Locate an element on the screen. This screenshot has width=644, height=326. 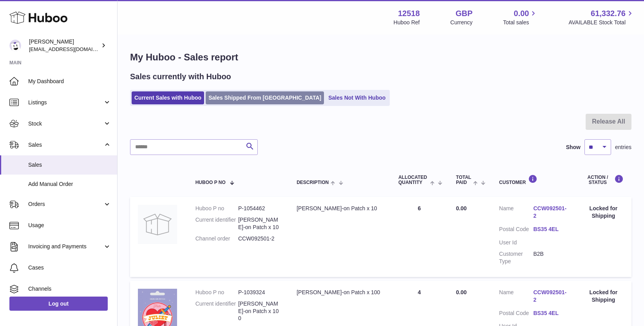
img: no-photo.jpg is located at coordinates (158, 224).